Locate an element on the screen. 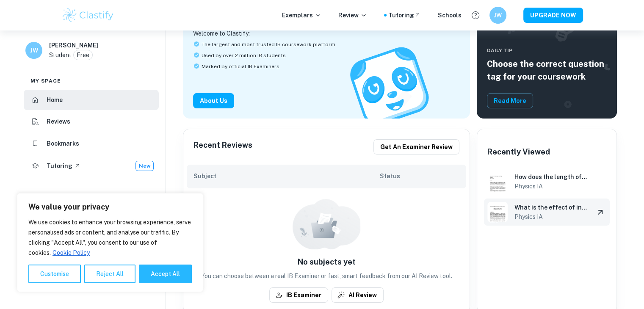 This screenshot has height=309, width=644. div: Tutoring is located at coordinates (404, 15).